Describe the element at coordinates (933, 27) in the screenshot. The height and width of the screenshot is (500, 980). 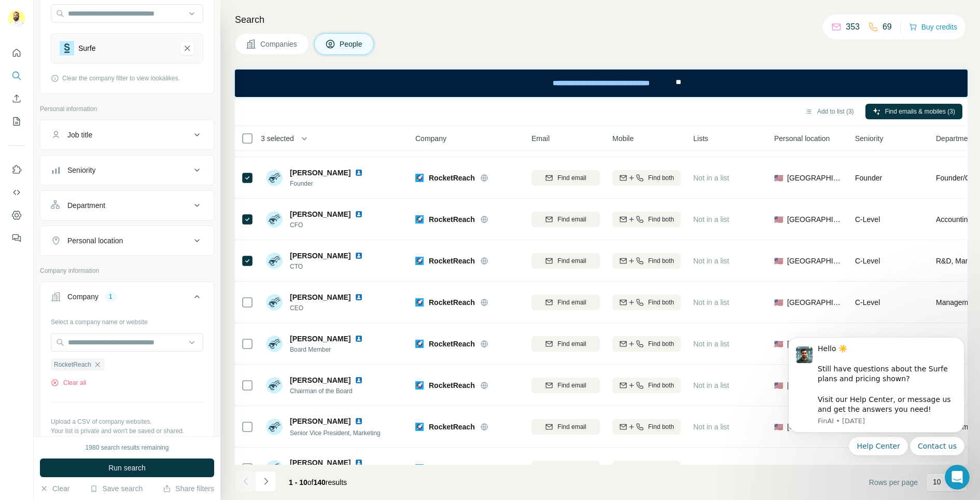
I see `button: Buy credits` at that location.